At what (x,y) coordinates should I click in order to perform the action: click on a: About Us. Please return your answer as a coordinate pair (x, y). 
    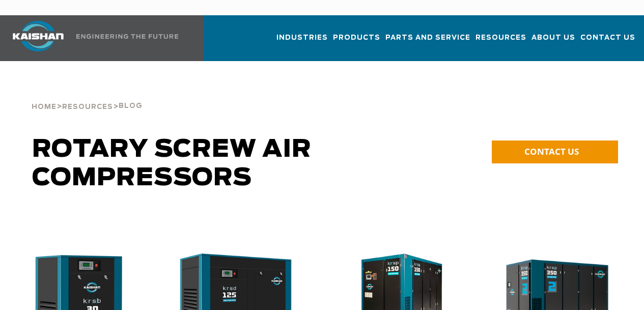
    Looking at the image, I should click on (553, 42).